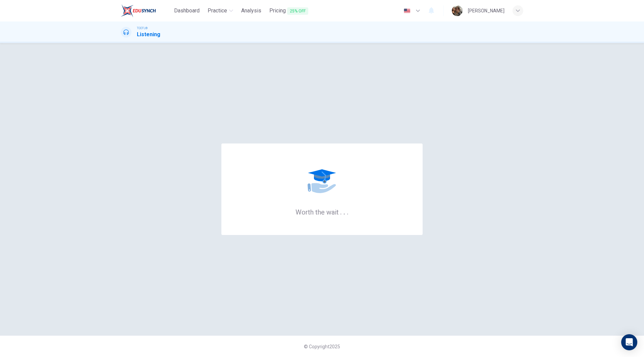 The width and height of the screenshot is (644, 357). What do you see at coordinates (251, 11) in the screenshot?
I see `span: Analysis` at bounding box center [251, 11].